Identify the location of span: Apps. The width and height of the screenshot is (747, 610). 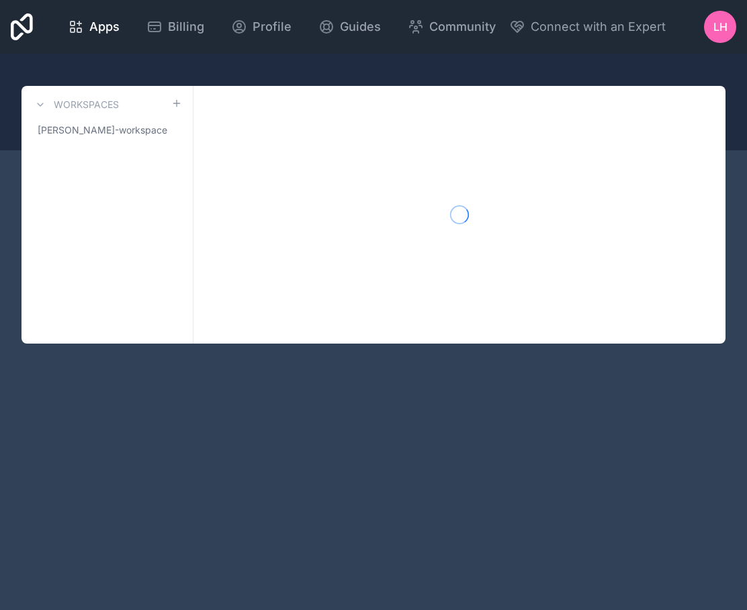
(104, 27).